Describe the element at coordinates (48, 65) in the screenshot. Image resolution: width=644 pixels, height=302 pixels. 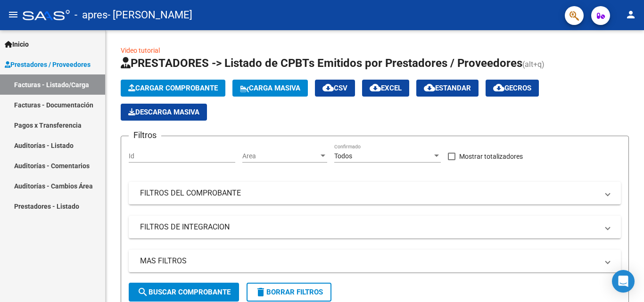
I see `span: Prestadores / Proveedores` at that location.